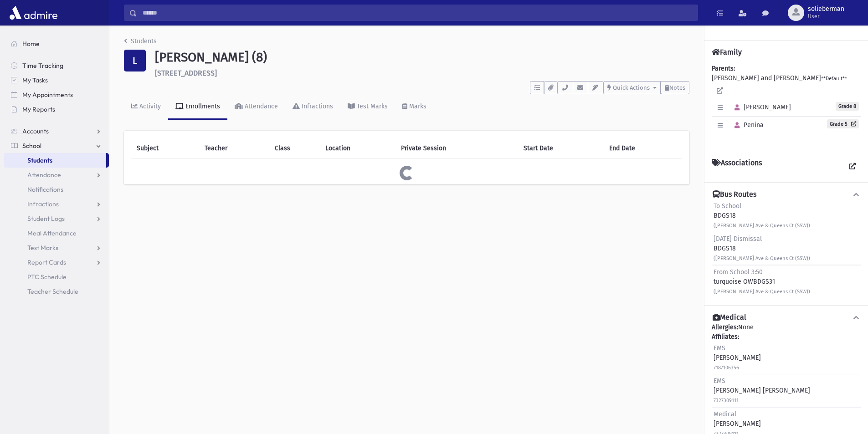 Image resolution: width=868 pixels, height=434 pixels. Describe the element at coordinates (46, 218) in the screenshot. I see `span: Student Logs` at that location.